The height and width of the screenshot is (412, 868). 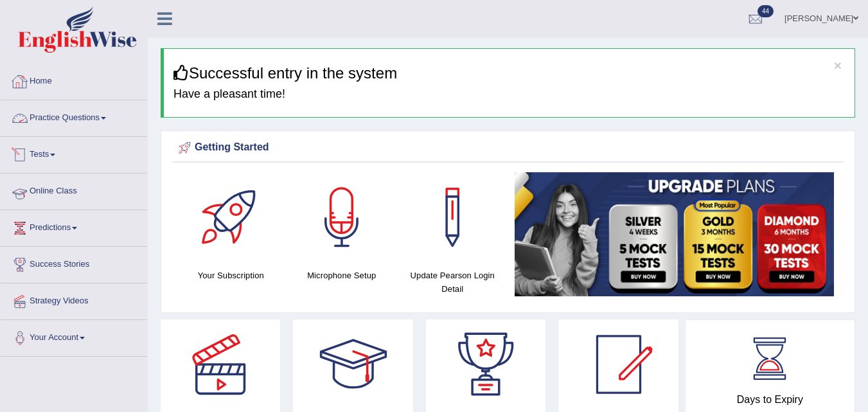 What do you see at coordinates (74, 190) in the screenshot?
I see `a: Online Class` at bounding box center [74, 190].